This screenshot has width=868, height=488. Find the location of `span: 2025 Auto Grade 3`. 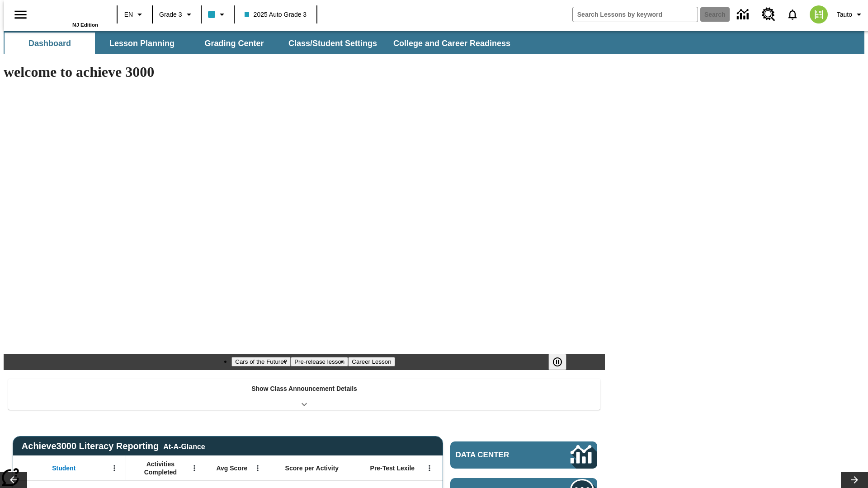

span: 2025 Auto Grade 3 is located at coordinates (276, 14).